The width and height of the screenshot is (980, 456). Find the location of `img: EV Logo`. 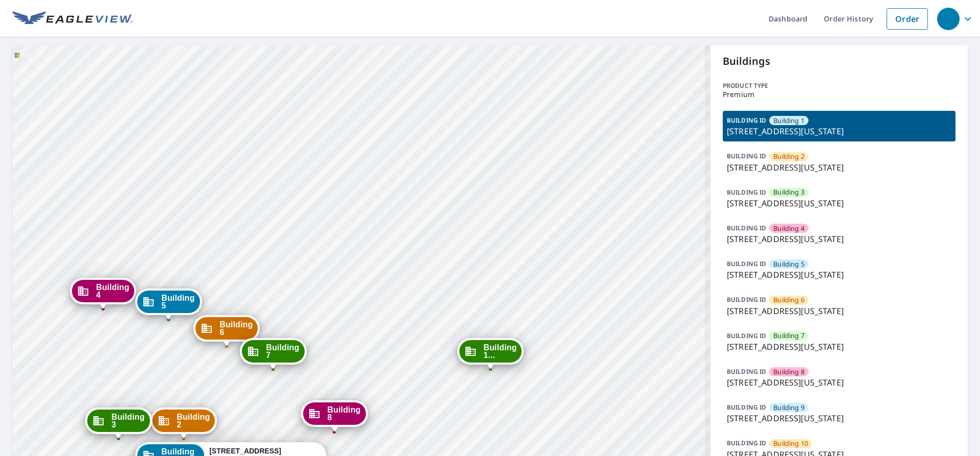

img: EV Logo is located at coordinates (72, 19).